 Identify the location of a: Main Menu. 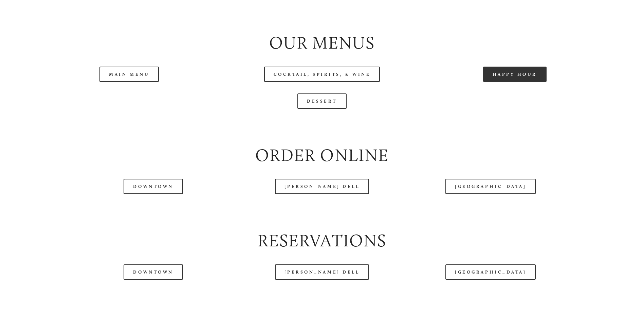
(129, 74).